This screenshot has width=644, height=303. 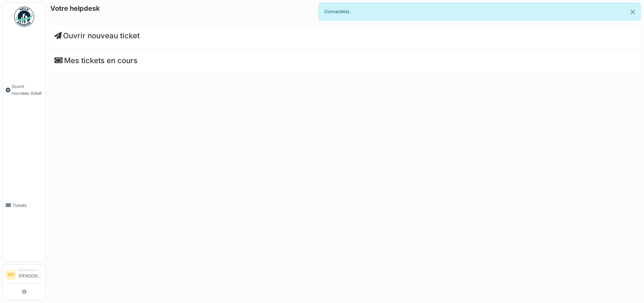 What do you see at coordinates (24, 205) in the screenshot?
I see `a: Tickets` at bounding box center [24, 205].